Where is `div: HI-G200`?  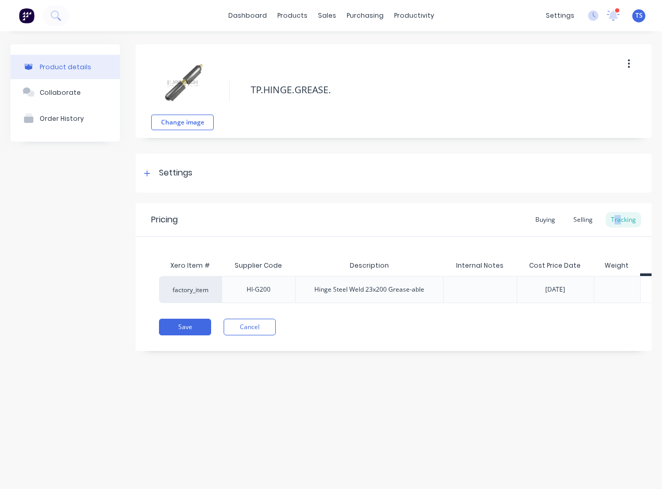 div: HI-G200 is located at coordinates (258, 290).